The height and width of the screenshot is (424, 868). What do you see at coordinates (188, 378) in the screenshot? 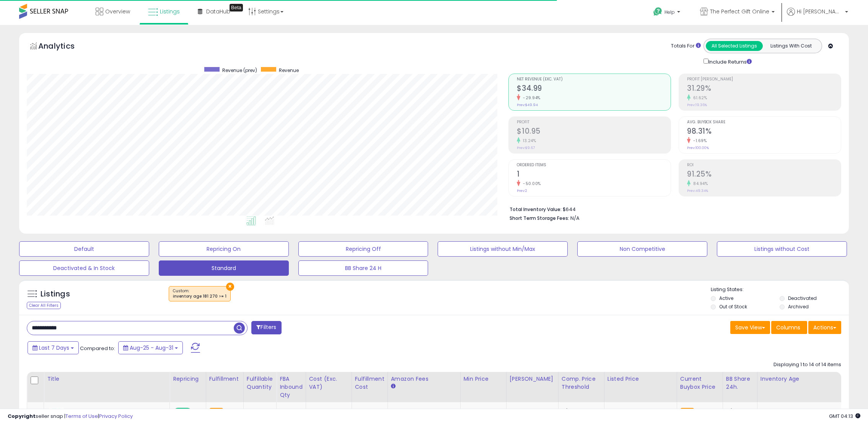
I see `div: Repricing` at bounding box center [188, 378].